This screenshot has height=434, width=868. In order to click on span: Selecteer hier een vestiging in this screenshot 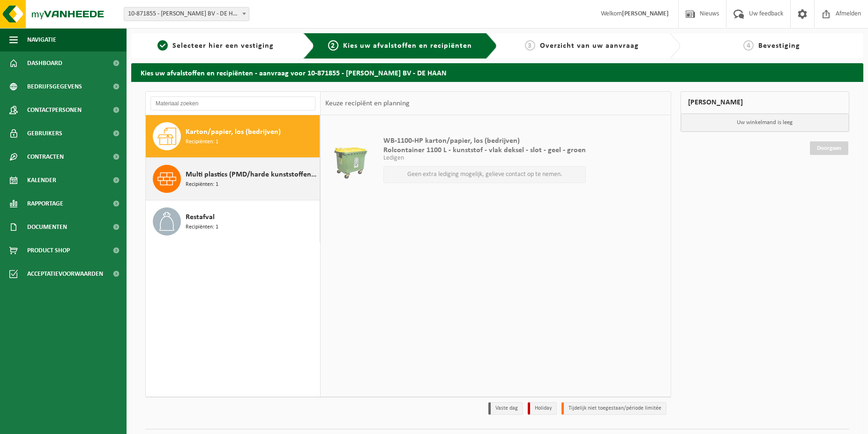, I will do `click(223, 46)`.